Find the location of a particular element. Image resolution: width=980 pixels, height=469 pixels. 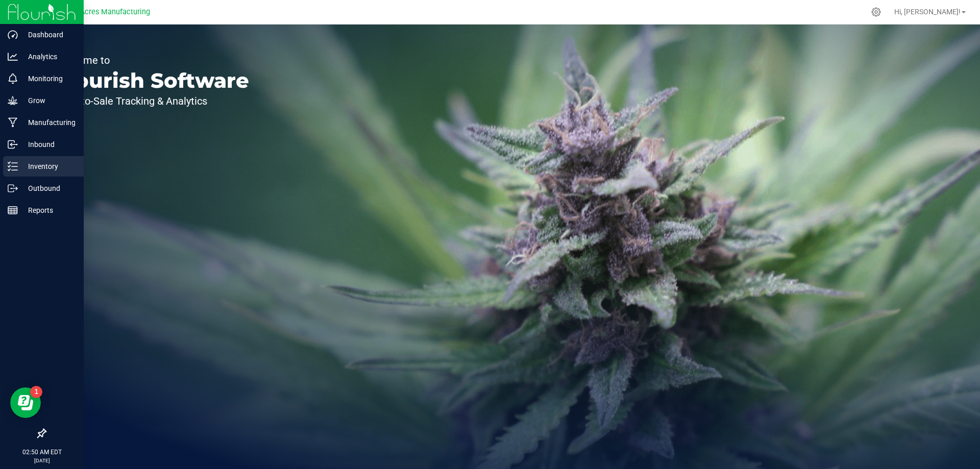

div: Manage settings is located at coordinates (876, 12).